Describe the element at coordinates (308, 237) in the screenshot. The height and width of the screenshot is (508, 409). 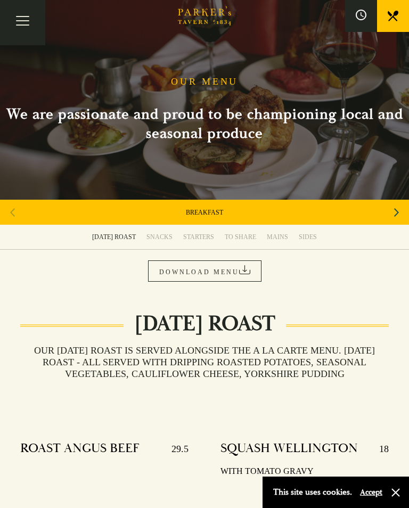
I see `div: SIDES` at that location.